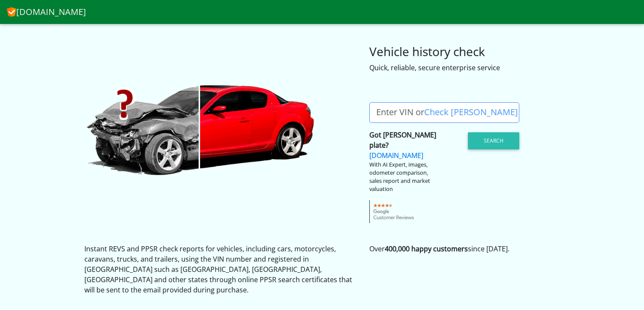 The image size is (644, 310). Describe the element at coordinates (494, 141) in the screenshot. I see `button: Search` at that location.